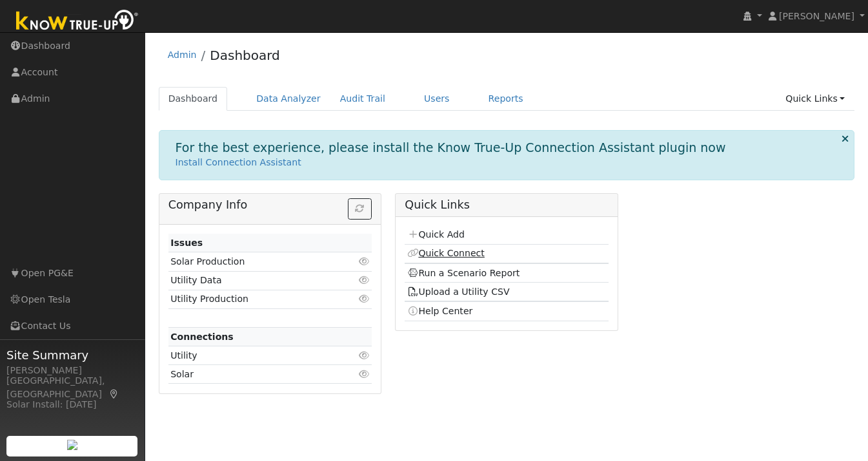 The image size is (868, 461). What do you see at coordinates (254, 299) in the screenshot?
I see `td: Utility Production` at bounding box center [254, 299].